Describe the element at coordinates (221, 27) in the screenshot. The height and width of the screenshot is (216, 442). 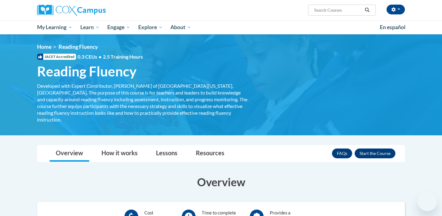
I see `div: Main menu` at that location.